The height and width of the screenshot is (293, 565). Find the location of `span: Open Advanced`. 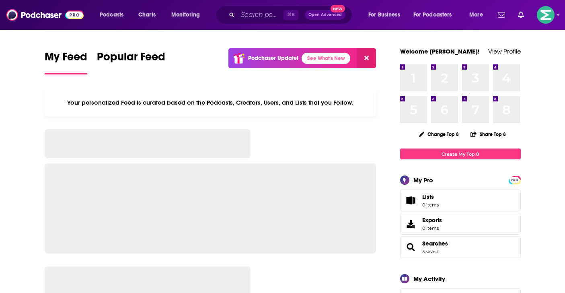

span: Open Advanced is located at coordinates (325, 15).